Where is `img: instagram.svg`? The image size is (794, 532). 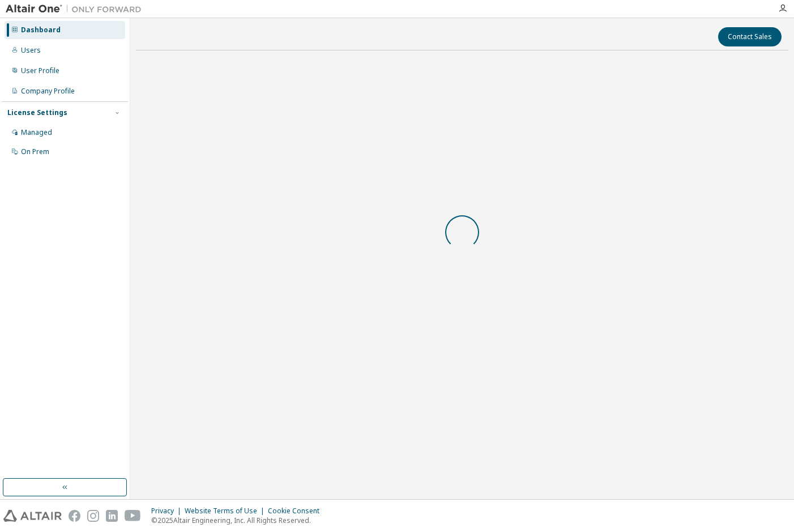
img: instagram.svg is located at coordinates (93, 515).